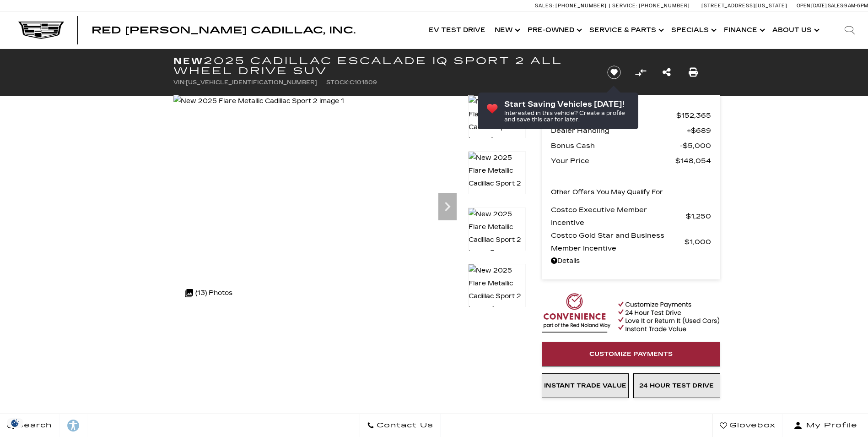  Describe the element at coordinates (693, 72) in the screenshot. I see `a: Print this New 2025 Cadillac ESCALADE IQ Sport 2 All Wheel Drive SUV` at that location.